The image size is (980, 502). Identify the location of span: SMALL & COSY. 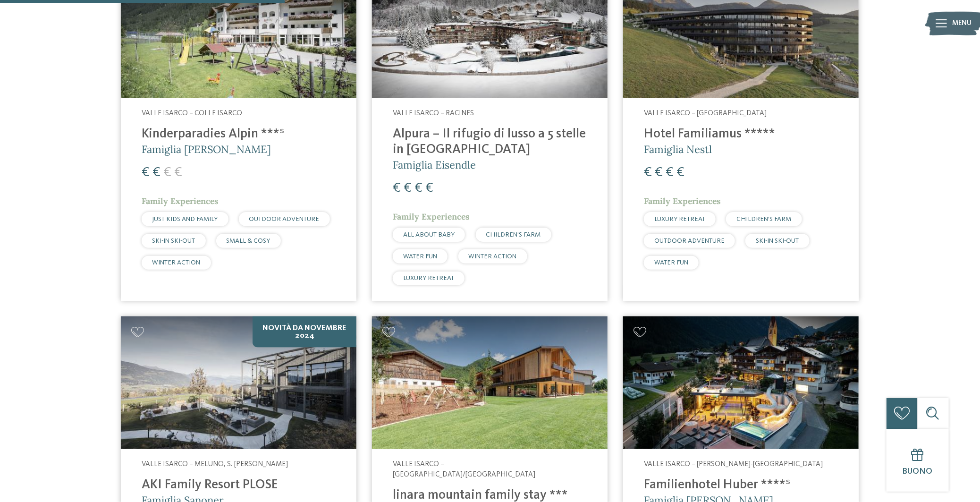
(248, 241).